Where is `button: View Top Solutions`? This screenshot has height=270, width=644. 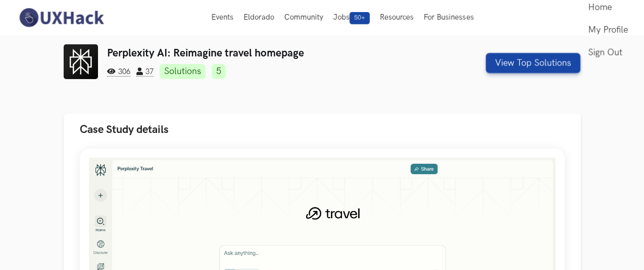
button: View Top Solutions is located at coordinates (533, 63).